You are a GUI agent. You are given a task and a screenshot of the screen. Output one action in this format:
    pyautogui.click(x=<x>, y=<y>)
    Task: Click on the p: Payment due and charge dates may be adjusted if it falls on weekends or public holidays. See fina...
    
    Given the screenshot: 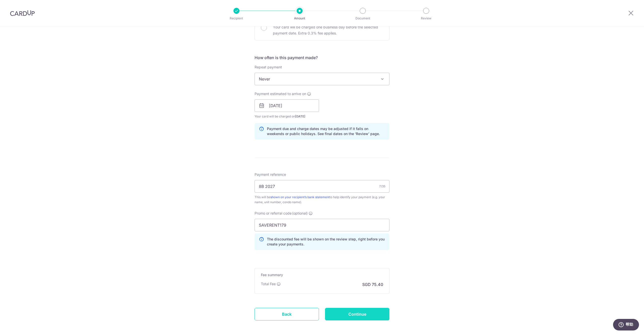 What is the action you would take?
    pyautogui.click(x=326, y=131)
    